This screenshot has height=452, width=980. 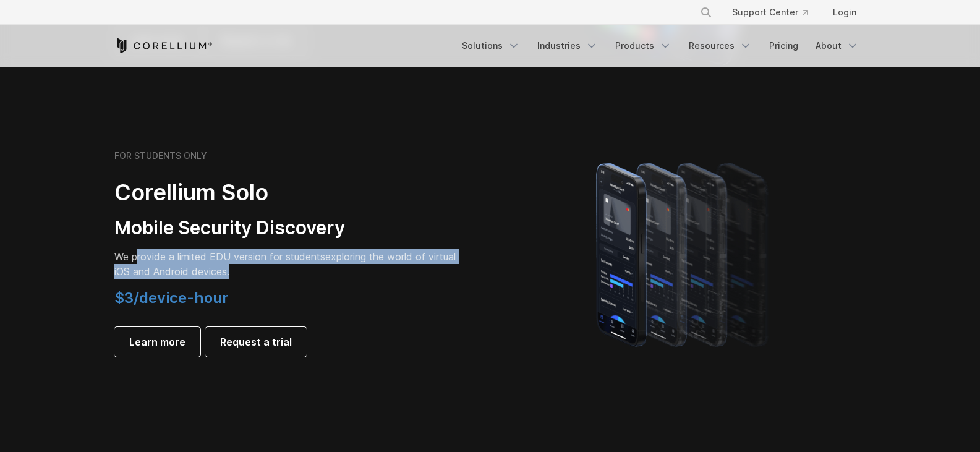 What do you see at coordinates (256, 342) in the screenshot?
I see `span: Request a trial` at bounding box center [256, 342].